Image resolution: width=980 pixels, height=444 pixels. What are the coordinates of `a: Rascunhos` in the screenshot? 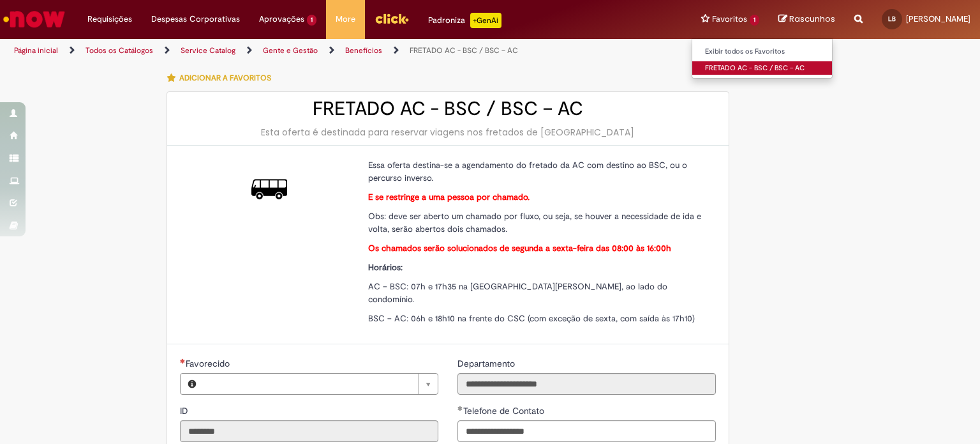 It's located at (807, 19).